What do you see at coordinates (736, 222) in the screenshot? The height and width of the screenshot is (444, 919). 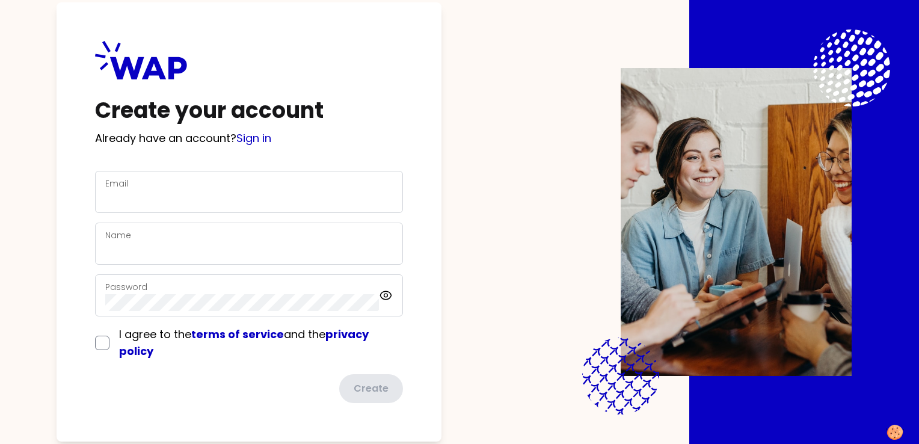 I see `img: Description` at bounding box center [736, 222].